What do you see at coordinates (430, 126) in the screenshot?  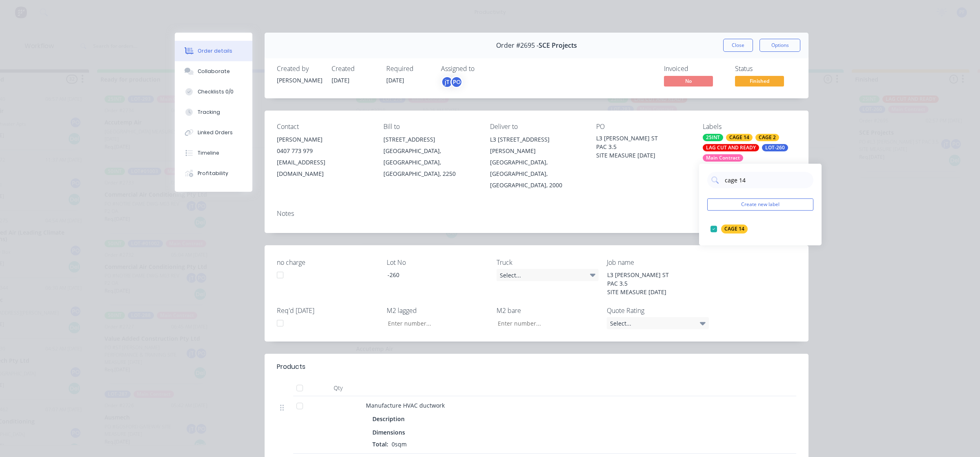 I see `div: Bill to` at bounding box center [430, 126].